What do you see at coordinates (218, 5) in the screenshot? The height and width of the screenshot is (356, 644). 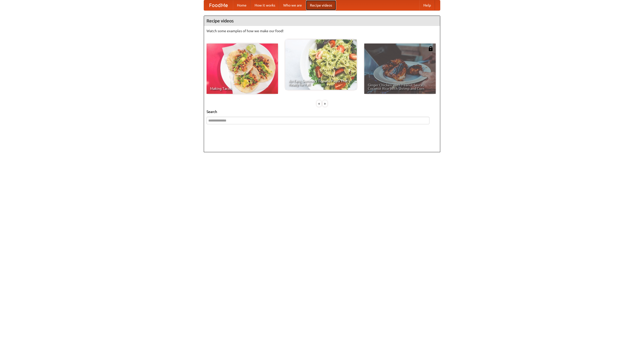 I see `a: FoodMe` at bounding box center [218, 5].